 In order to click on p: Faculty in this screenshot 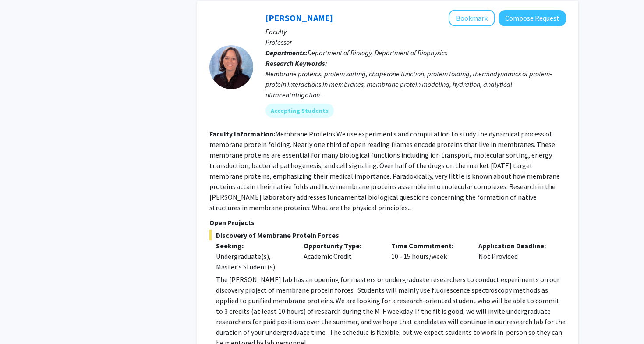, I will do `click(416, 32)`.